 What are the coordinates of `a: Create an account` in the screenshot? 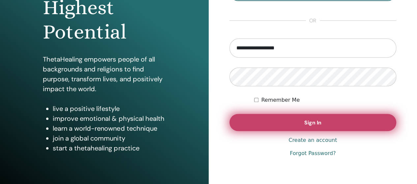 It's located at (312, 140).